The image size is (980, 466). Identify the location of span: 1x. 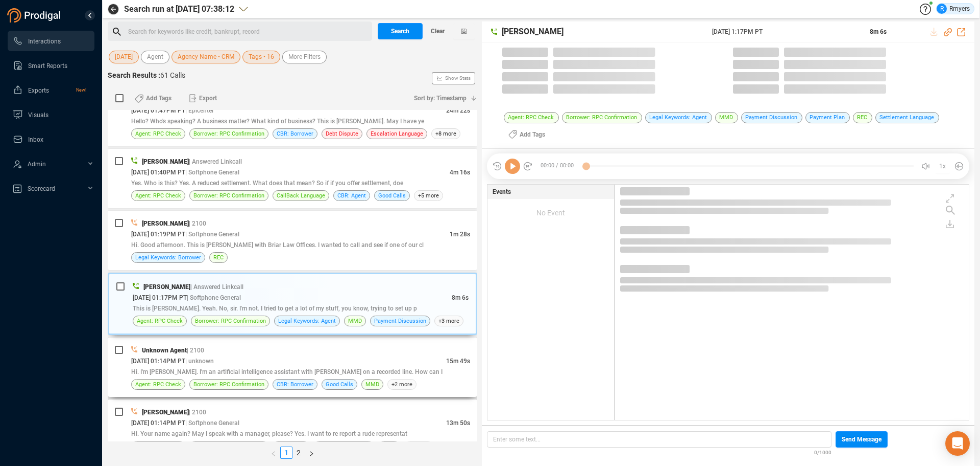
(942, 166).